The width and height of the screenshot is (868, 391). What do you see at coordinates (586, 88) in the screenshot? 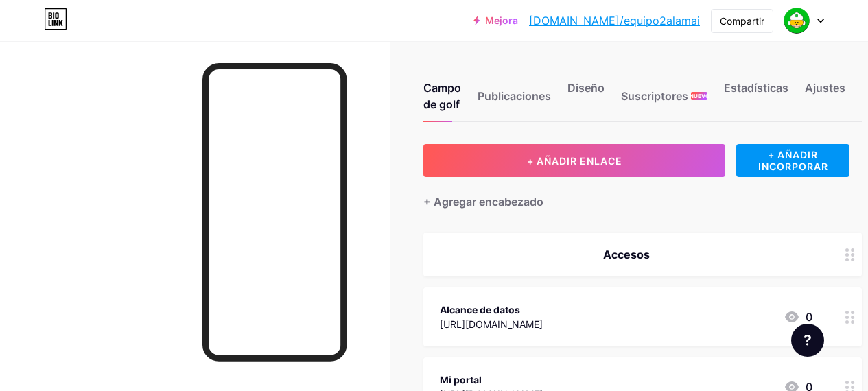
I see `font: Diseño` at bounding box center [586, 88].